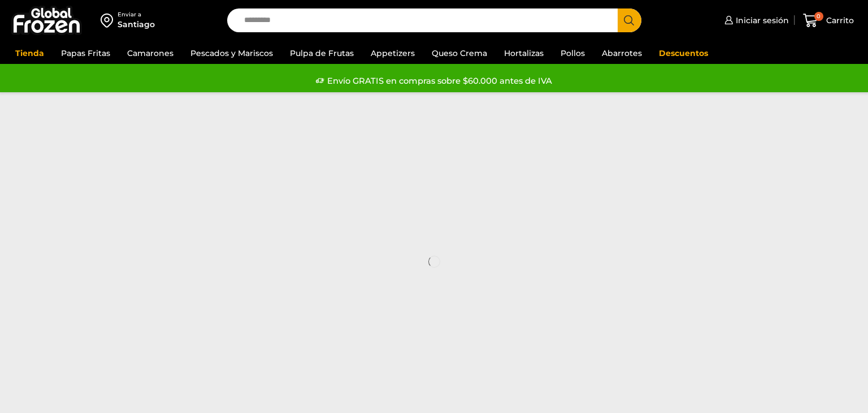 The height and width of the screenshot is (413, 868). I want to click on a: Pulpa de Frutas, so click(321, 53).